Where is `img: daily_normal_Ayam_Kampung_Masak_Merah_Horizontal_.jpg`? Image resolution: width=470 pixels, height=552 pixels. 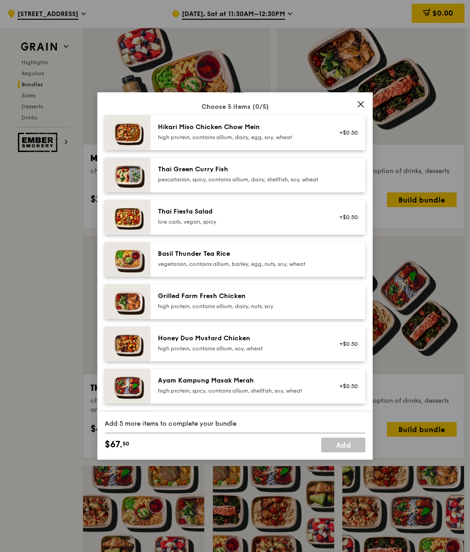
img: daily_normal_Ayam_Kampung_Masak_Merah_Horizontal_.jpg is located at coordinates (128, 386).